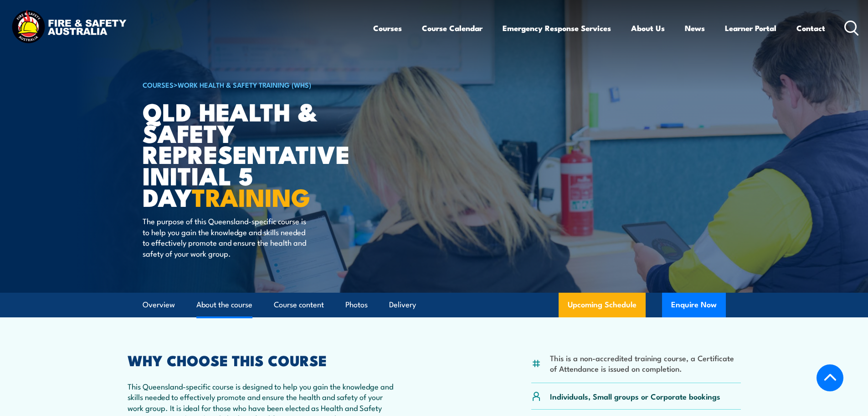  Describe the element at coordinates (648, 28) in the screenshot. I see `a: About Us` at that location.